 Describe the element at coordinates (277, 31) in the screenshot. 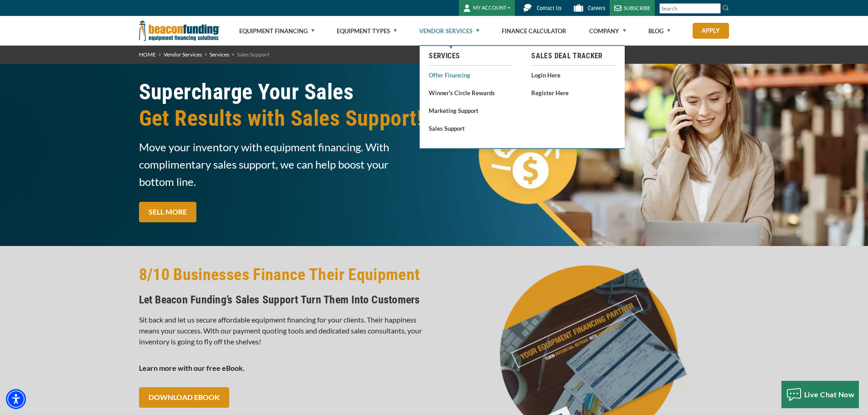

I see `a: Equipment Financing` at that location.